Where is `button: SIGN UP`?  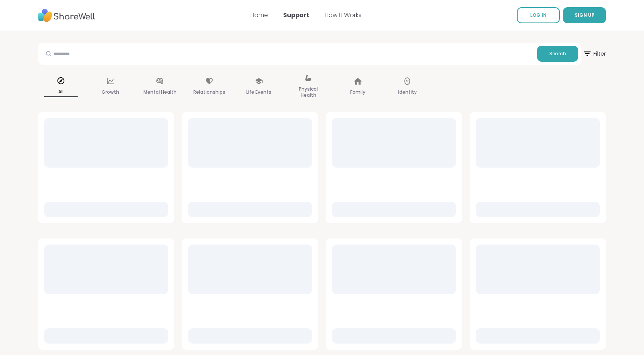 button: SIGN UP is located at coordinates (584, 15).